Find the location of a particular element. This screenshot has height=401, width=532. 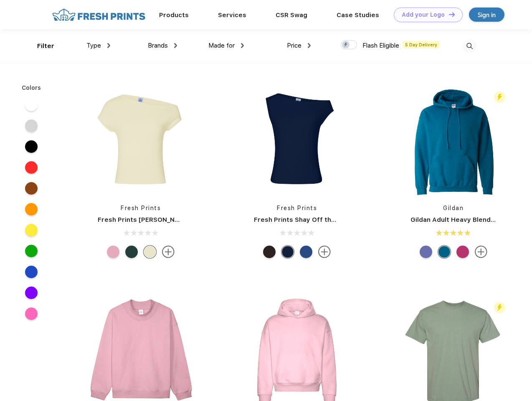

img: desktop_search.svg is located at coordinates (470, 46).